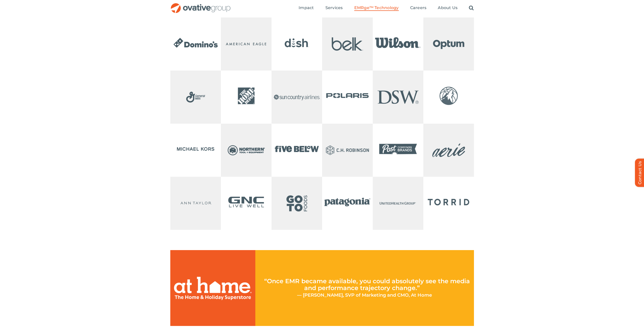 This screenshot has height=330, width=644. I want to click on span: Impact, so click(306, 8).